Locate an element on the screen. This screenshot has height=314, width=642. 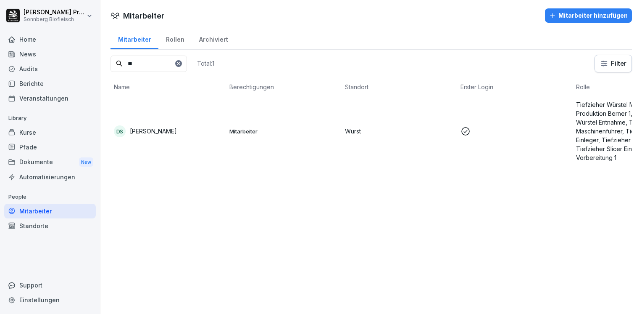
div: Standorte is located at coordinates (50, 225).